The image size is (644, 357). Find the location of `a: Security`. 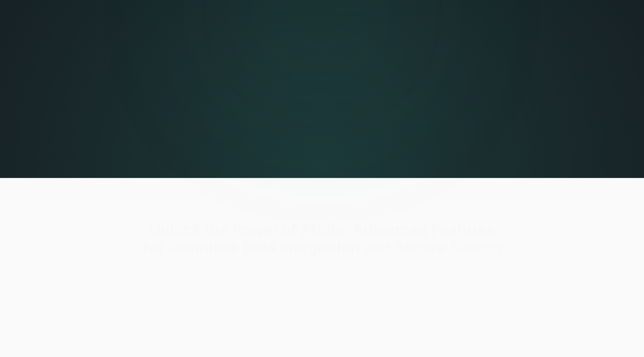

a: Security is located at coordinates (292, 32).